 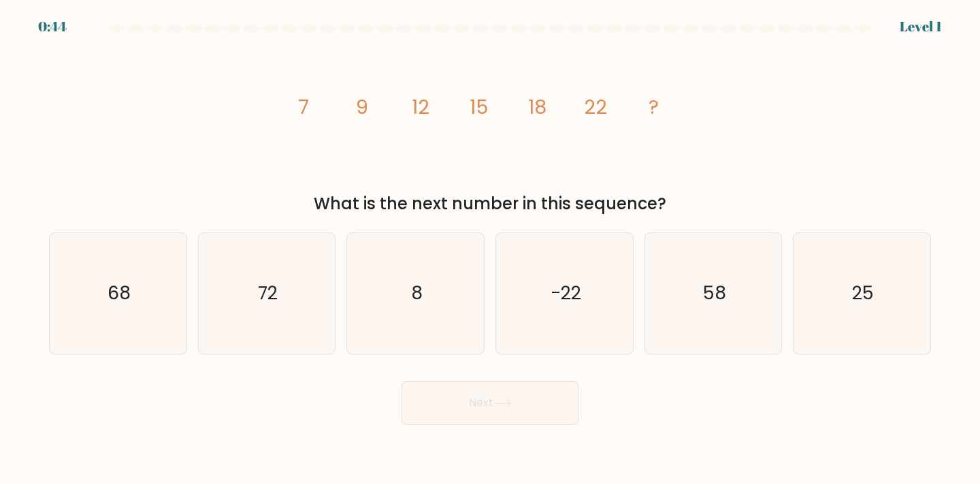 I want to click on tspan: 22, so click(x=596, y=107).